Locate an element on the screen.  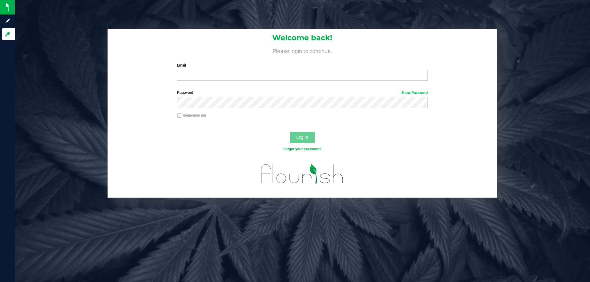
inline-svg: Sign up is located at coordinates (8, 21).